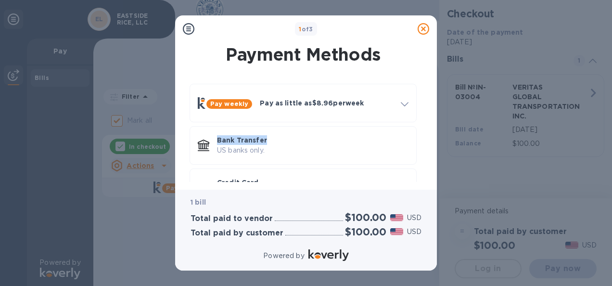 The image size is (612, 286). What do you see at coordinates (237, 233) in the screenshot?
I see `h3: Total paid by customer` at bounding box center [237, 233].